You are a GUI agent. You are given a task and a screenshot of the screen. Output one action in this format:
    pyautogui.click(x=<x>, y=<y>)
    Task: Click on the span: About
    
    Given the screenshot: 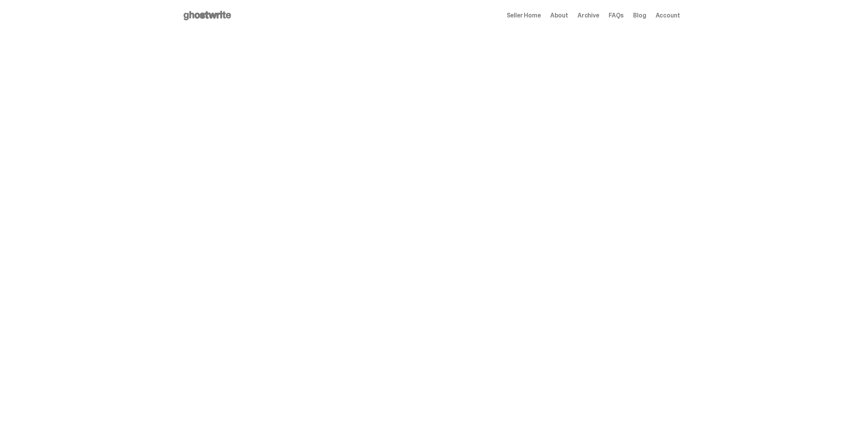 What is the action you would take?
    pyautogui.click(x=559, y=16)
    